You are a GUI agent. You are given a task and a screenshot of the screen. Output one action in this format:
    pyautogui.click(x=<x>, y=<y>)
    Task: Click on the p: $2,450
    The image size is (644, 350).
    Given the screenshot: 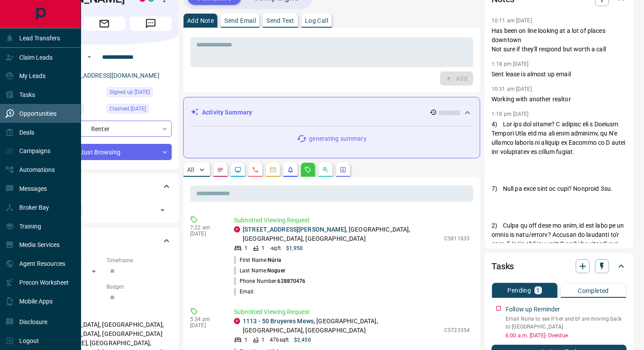 What is the action you would take?
    pyautogui.click(x=302, y=340)
    